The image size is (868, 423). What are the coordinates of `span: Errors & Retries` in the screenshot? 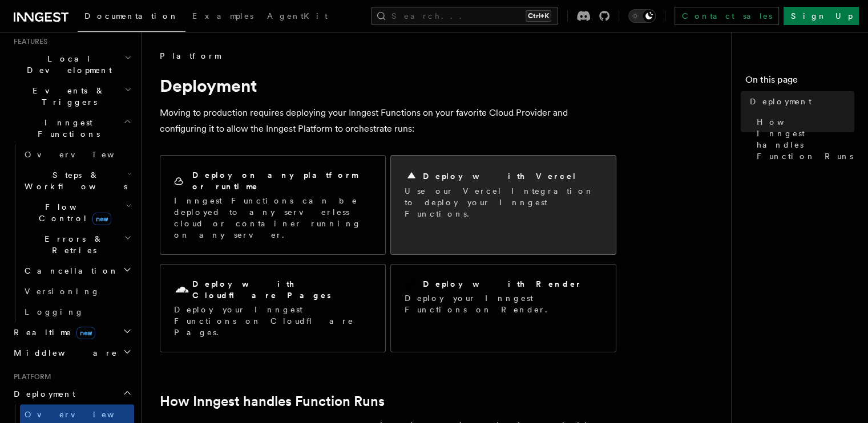 It's located at (72, 245).